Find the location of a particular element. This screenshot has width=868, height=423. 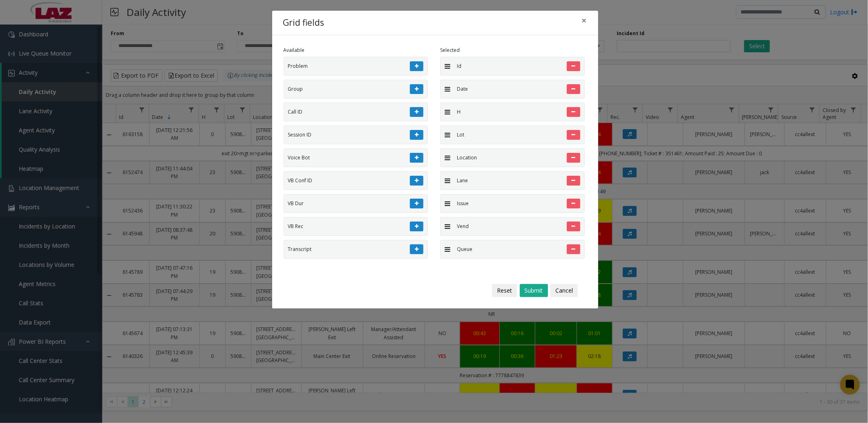

li: Transcript is located at coordinates (356, 249).